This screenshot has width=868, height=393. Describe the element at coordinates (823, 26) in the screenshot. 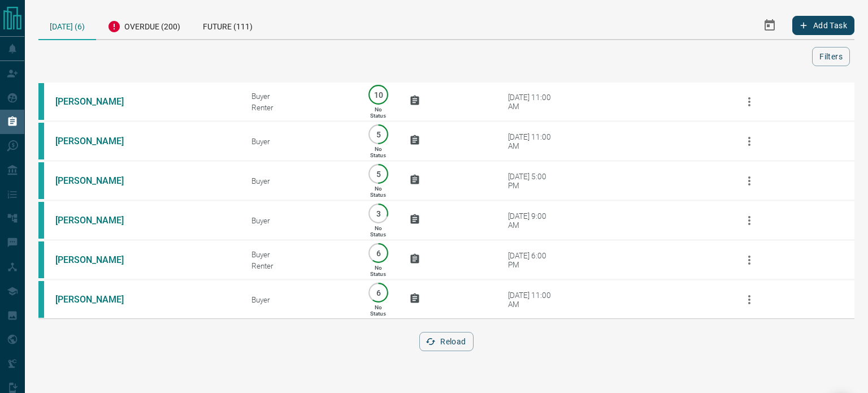

I see `button: Add Task` at that location.